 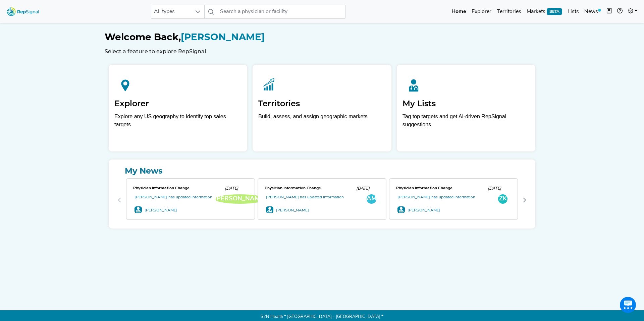 What do you see at coordinates (459, 12) in the screenshot?
I see `a: Home` at bounding box center [459, 12].